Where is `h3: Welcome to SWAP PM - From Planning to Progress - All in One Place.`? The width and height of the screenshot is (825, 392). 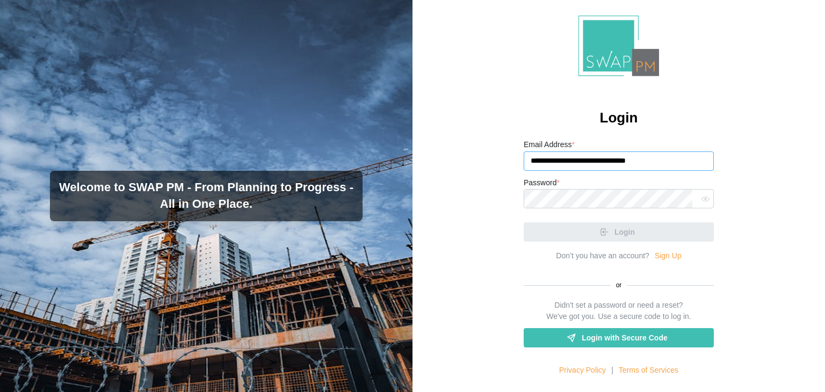
h3: Welcome to SWAP PM - From Planning to Progress - All in One Place. is located at coordinates (206, 196).